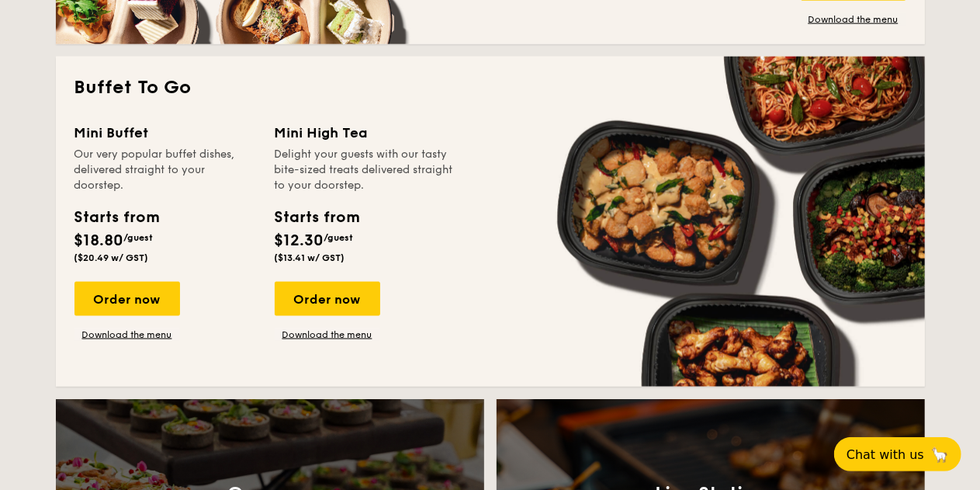 This screenshot has width=980, height=490. I want to click on button: Chat with us🦙, so click(898, 455).